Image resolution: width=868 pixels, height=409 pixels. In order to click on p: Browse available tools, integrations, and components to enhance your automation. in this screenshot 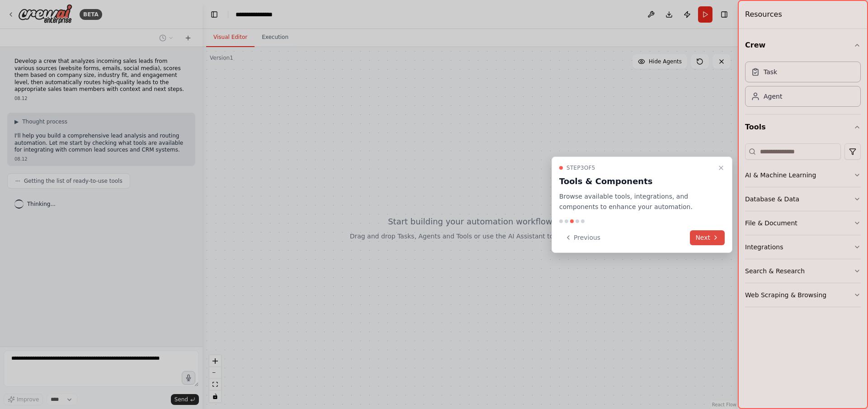, I will do `click(637, 202)`.